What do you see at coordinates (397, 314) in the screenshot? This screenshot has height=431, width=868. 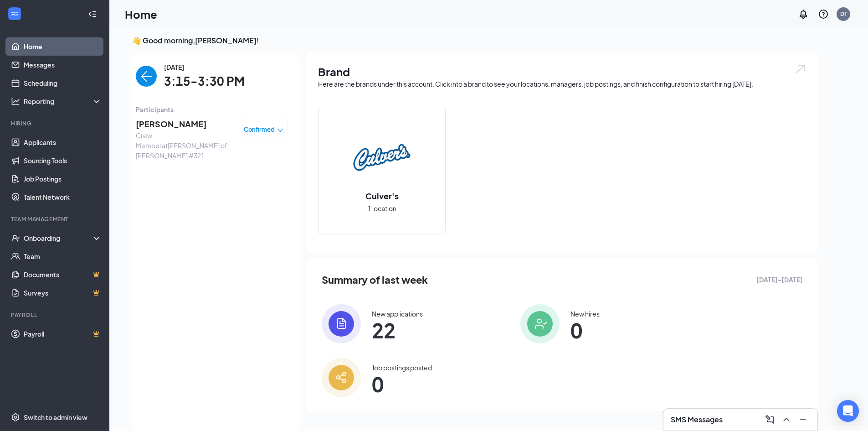 I see `div: New applications` at bounding box center [397, 314].